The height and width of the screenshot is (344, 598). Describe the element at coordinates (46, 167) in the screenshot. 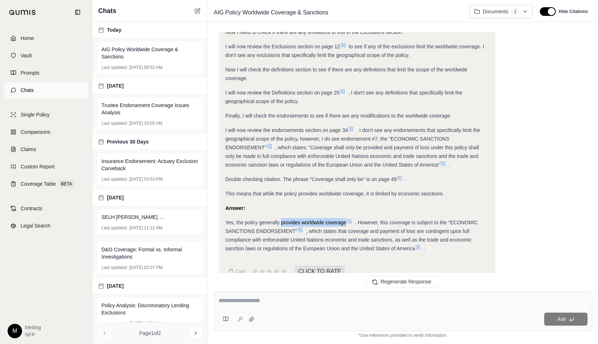

I see `a: Custom Report` at that location.